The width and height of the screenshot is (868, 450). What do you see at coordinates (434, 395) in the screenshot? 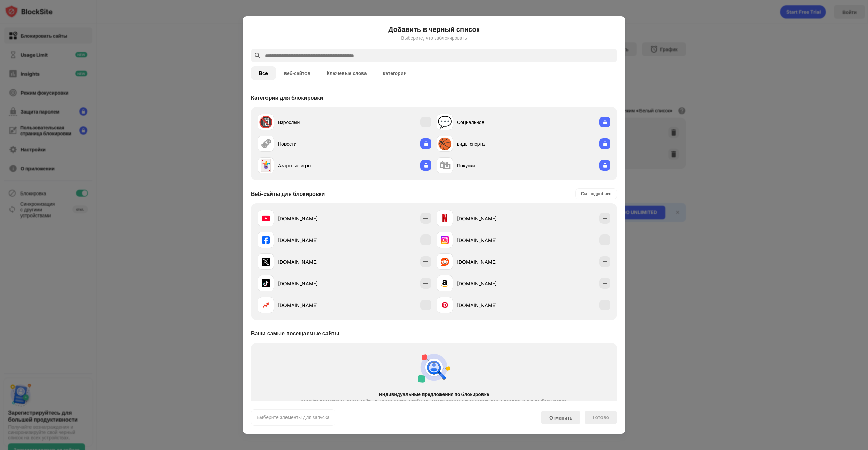
I see `div: Индивидуальные предложения по блокировке` at bounding box center [434, 395].